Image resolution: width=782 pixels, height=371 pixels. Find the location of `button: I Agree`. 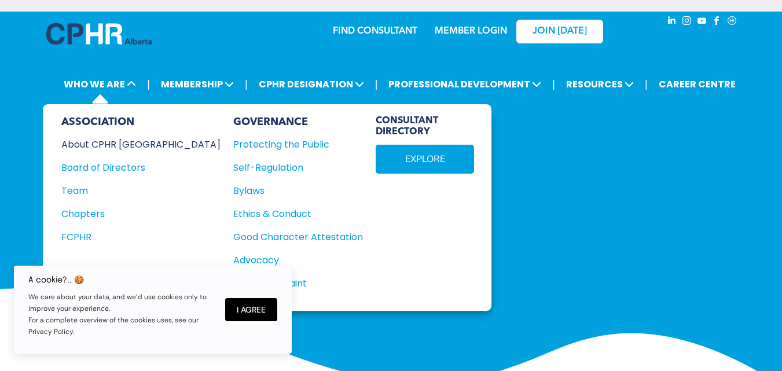

button: I Agree is located at coordinates (251, 310).